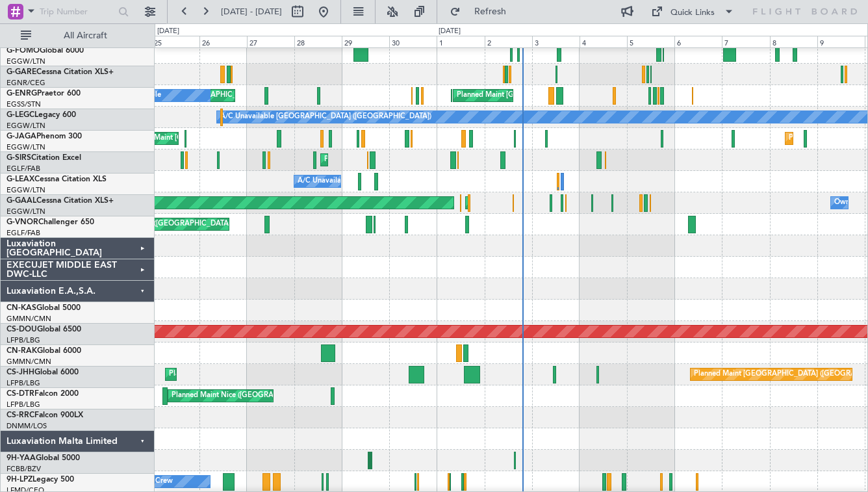  What do you see at coordinates (50, 222) in the screenshot?
I see `a: G-VNORChallenger 650` at bounding box center [50, 222].